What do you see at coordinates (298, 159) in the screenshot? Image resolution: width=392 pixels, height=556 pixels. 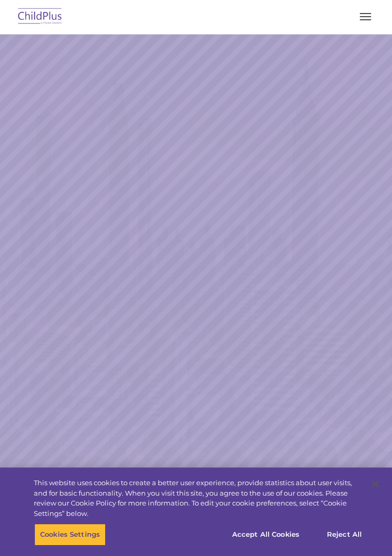 I see `a: Learn More` at bounding box center [298, 159].